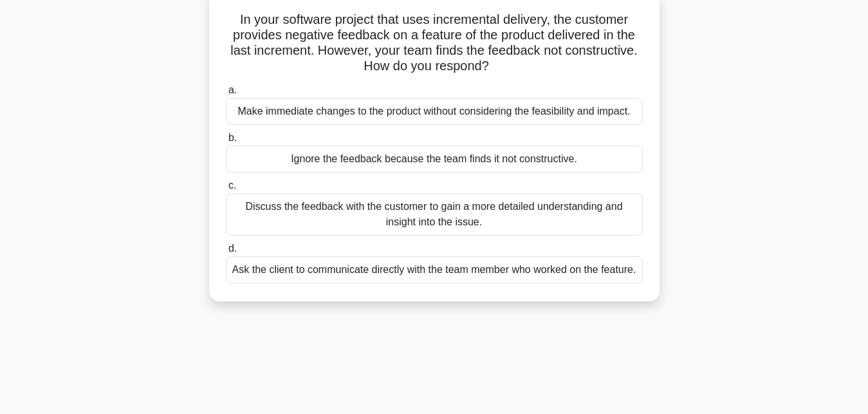  I want to click on span: c., so click(232, 185).